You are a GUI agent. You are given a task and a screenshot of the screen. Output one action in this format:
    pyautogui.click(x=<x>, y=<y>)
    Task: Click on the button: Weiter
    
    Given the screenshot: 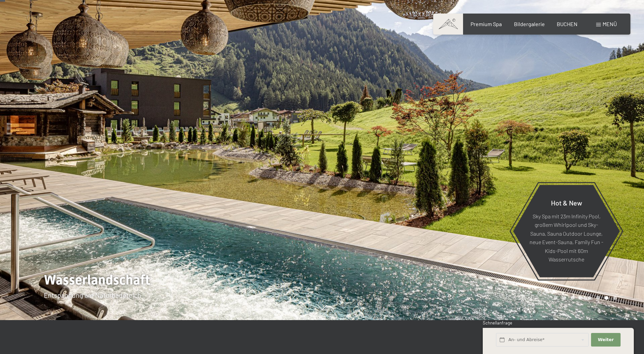 What is the action you would take?
    pyautogui.click(x=605, y=340)
    